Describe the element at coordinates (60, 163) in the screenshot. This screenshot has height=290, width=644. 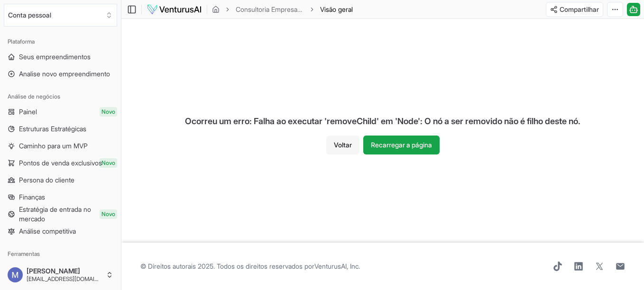
I see `span: Pontos de venda exclusivos` at that location.